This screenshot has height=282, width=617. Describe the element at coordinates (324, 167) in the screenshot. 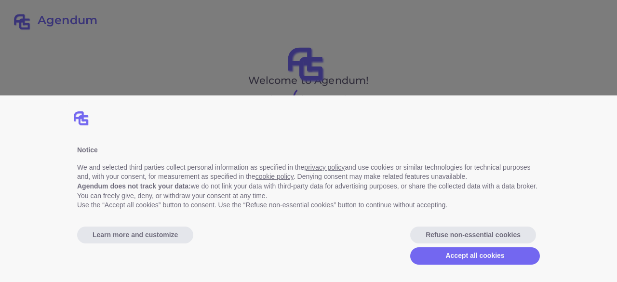

I see `a: privacy policy` at that location.